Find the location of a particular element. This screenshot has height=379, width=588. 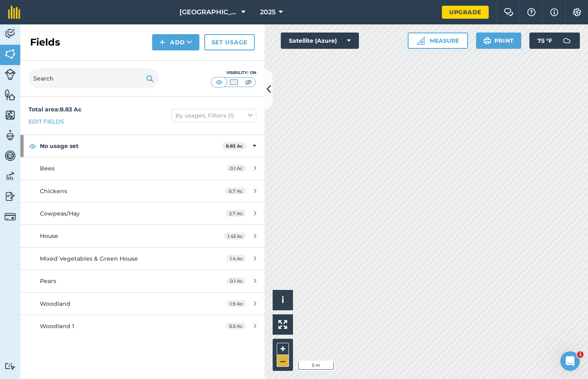

span: Cowpeas/Hay is located at coordinates (60, 213).